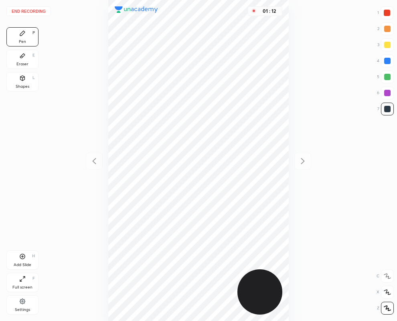  What do you see at coordinates (385, 77) in the screenshot?
I see `div: 5` at bounding box center [385, 77].